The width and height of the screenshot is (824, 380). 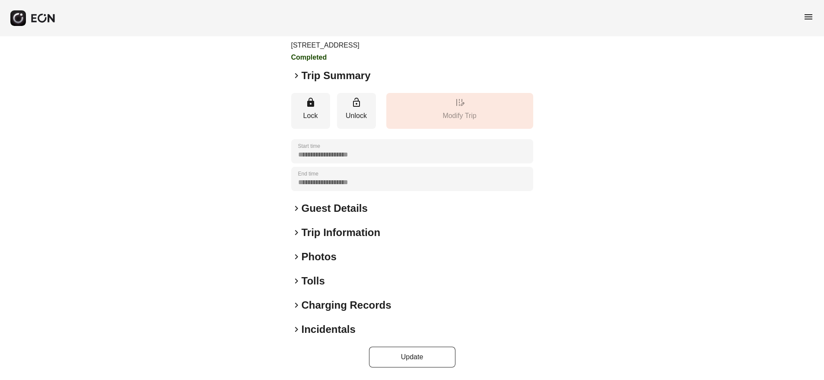 What do you see at coordinates (328, 329) in the screenshot?
I see `h2: Incidentals` at bounding box center [328, 329].